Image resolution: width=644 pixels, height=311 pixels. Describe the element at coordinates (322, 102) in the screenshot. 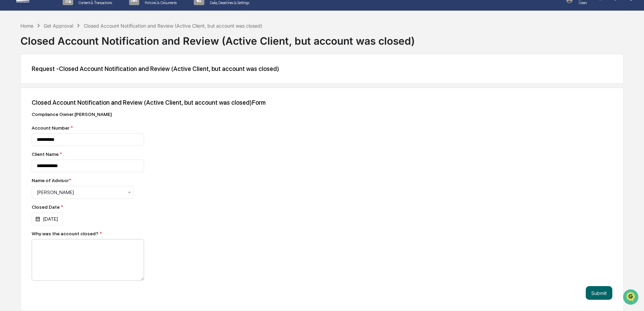

I see `div: Closed Account Notification and Review (Active Client, but account was closed) Form` at that location.